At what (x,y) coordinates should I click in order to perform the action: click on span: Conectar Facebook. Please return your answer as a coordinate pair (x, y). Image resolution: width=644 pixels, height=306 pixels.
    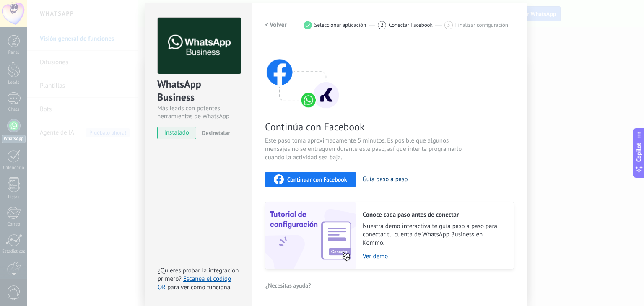
    Looking at the image, I should click on (410, 25).